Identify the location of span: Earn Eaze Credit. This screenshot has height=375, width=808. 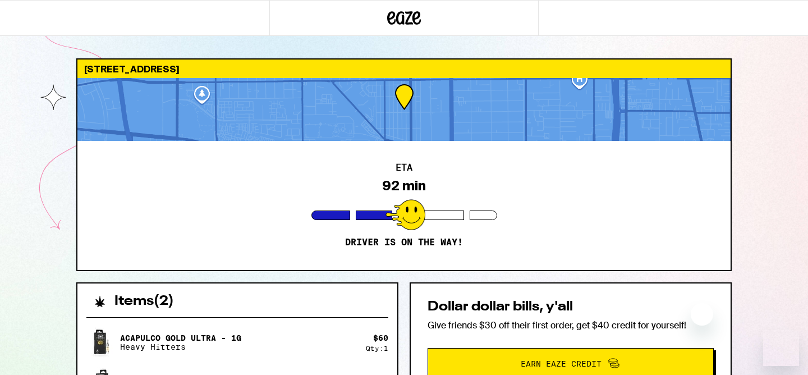
(561, 364).